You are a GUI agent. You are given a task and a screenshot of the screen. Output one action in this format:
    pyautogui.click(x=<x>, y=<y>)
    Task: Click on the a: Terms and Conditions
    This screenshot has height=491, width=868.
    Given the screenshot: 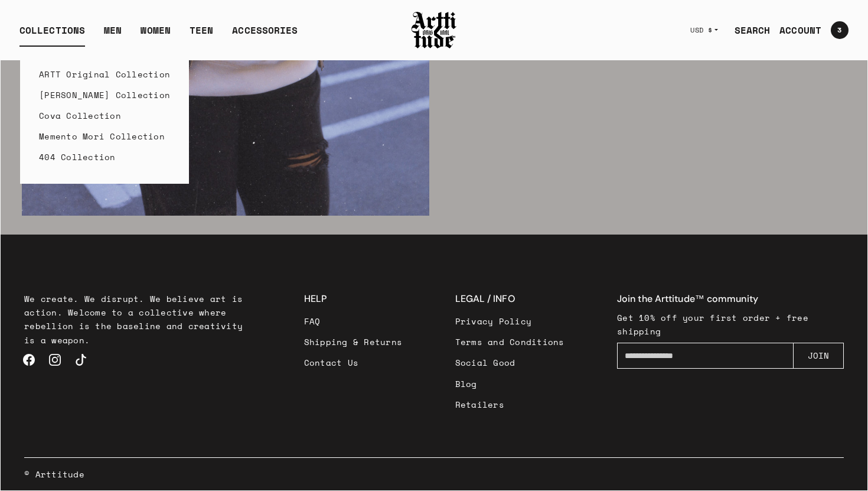 What is the action you would take?
    pyautogui.click(x=510, y=342)
    